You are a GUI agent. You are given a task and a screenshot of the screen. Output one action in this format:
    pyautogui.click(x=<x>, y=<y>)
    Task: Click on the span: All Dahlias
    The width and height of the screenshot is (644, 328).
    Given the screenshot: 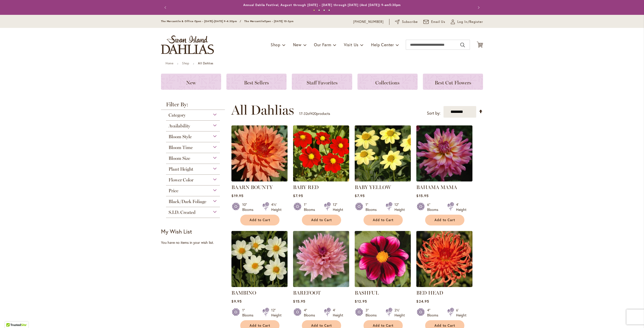 What is the action you would take?
    pyautogui.click(x=263, y=110)
    